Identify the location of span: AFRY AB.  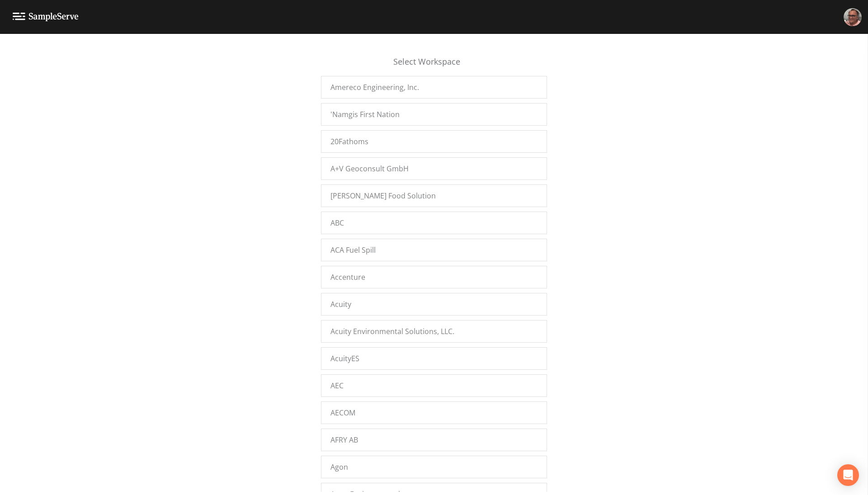
(344, 440).